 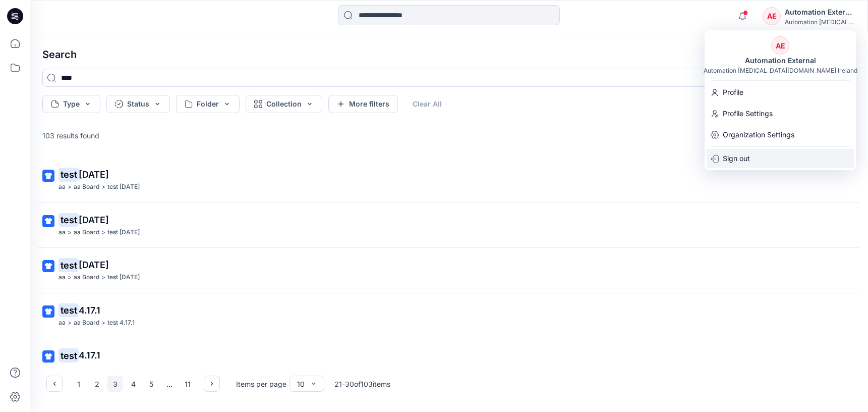 What do you see at coordinates (133, 384) in the screenshot?
I see `button: 4` at bounding box center [133, 384].